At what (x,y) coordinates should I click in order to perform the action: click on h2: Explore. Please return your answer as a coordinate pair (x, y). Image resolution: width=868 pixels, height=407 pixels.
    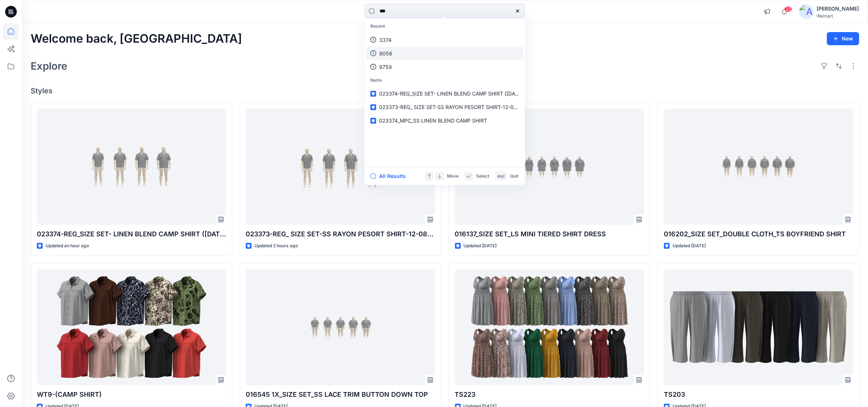
    Looking at the image, I should click on (48, 66).